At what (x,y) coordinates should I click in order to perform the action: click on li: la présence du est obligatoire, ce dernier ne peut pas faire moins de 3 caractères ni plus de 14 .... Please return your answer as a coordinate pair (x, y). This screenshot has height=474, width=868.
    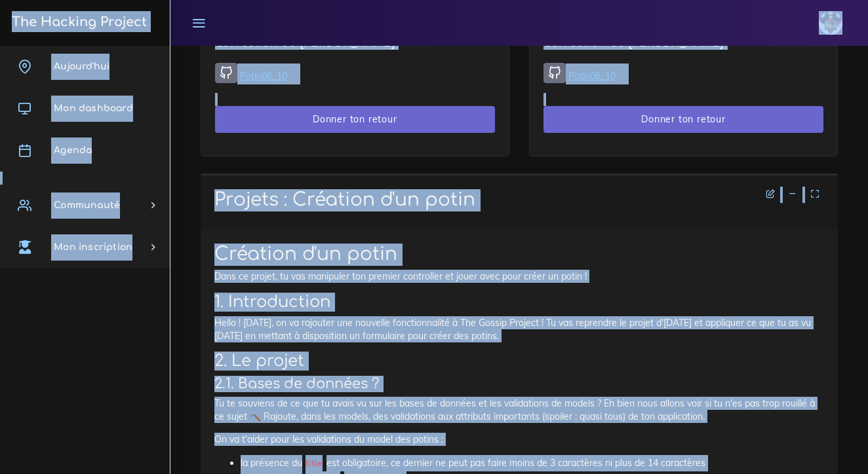
    Looking at the image, I should click on (532, 463).